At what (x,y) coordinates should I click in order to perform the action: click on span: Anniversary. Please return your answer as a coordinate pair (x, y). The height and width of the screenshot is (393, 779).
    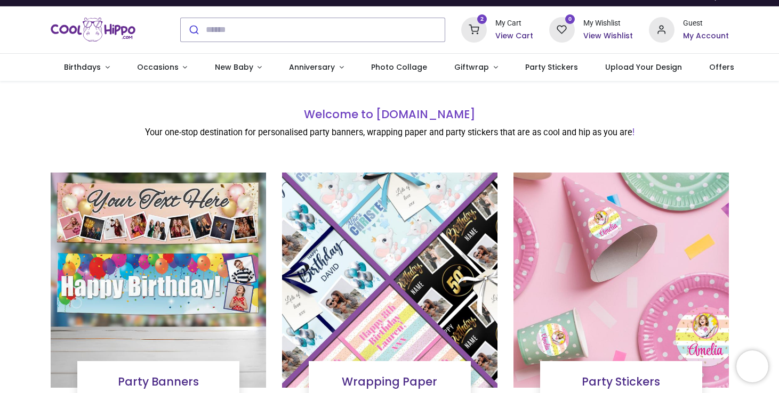
    Looking at the image, I should click on (312, 67).